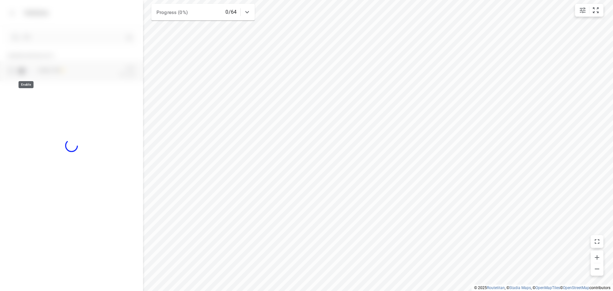 Image resolution: width=613 pixels, height=291 pixels. Describe the element at coordinates (589, 10) in the screenshot. I see `div: small contained button group` at that location.